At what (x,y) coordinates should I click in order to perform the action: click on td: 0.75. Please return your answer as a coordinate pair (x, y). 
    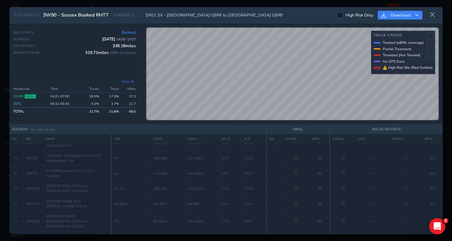
    Looking at the image, I should click on (230, 158).